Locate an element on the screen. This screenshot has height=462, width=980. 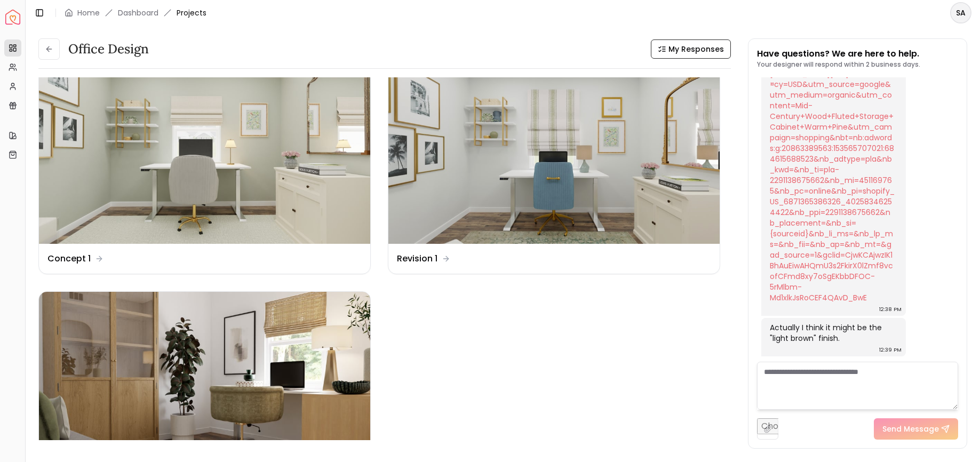
div: Okay here is the link to the cabinet under the mirror (in warm pine finish): is located at coordinates (832, 170).